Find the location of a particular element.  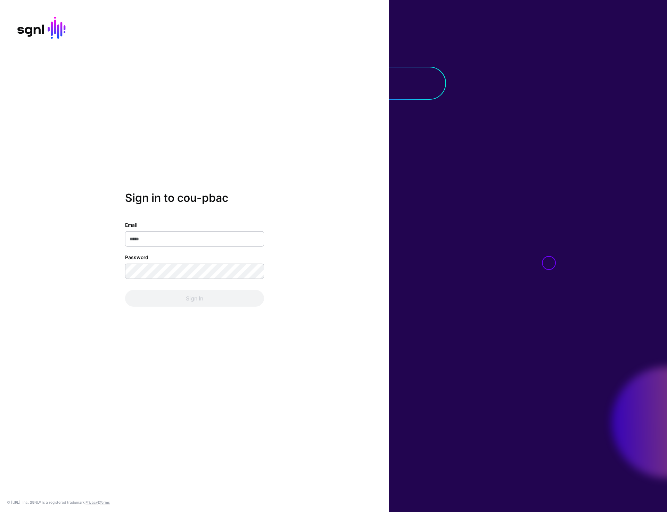

a: Privacy is located at coordinates (92, 502).